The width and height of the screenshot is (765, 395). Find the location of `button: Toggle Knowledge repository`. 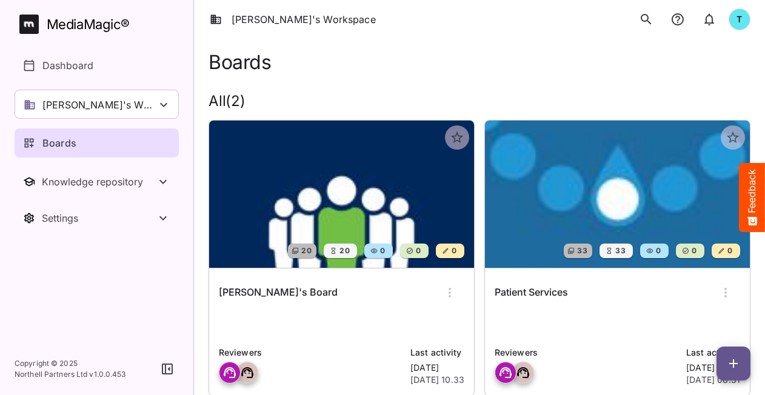

button: Toggle Knowledge repository is located at coordinates (96, 182).